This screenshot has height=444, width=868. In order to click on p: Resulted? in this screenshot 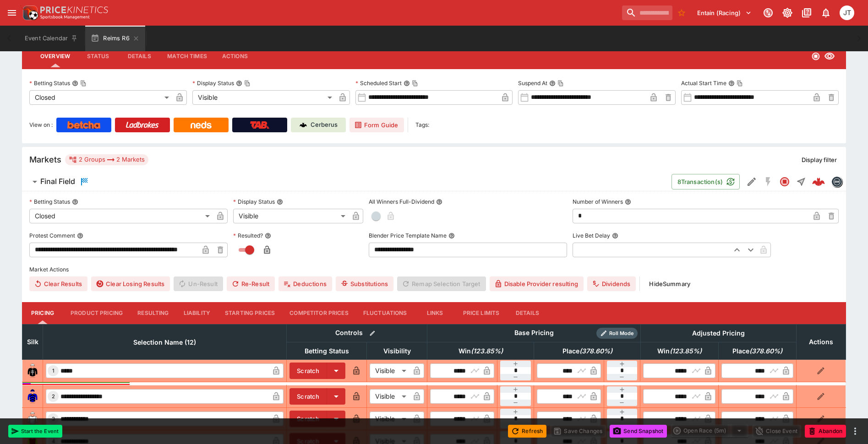, I will do `click(247, 236)`.